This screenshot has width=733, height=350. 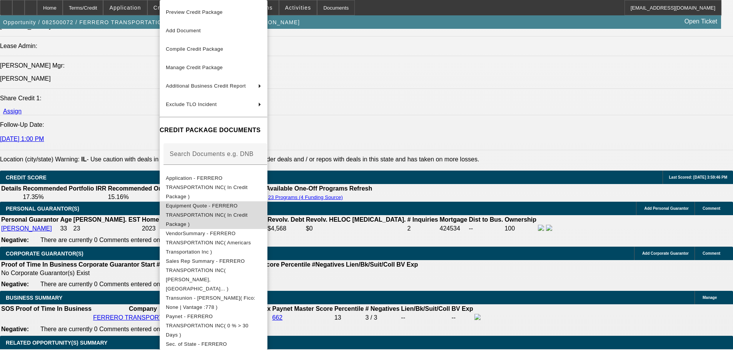 What do you see at coordinates (207, 187) in the screenshot?
I see `span: Application - FERRERO TRANSPORTATION INC( In Credit Package )` at bounding box center [207, 187].